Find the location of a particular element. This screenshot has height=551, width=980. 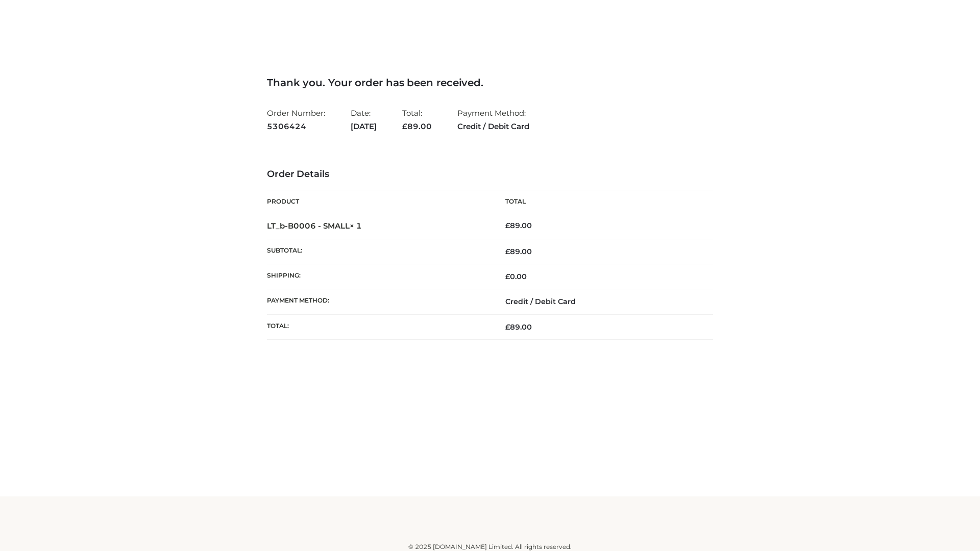

h3: Thank you. Your order has been received. is located at coordinates (490, 83).